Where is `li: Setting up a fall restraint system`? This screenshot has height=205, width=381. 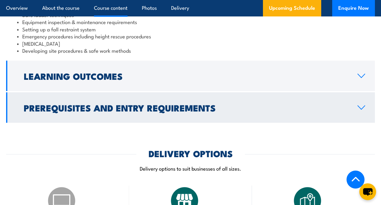
li: Setting up a fall restraint system is located at coordinates (190, 29).